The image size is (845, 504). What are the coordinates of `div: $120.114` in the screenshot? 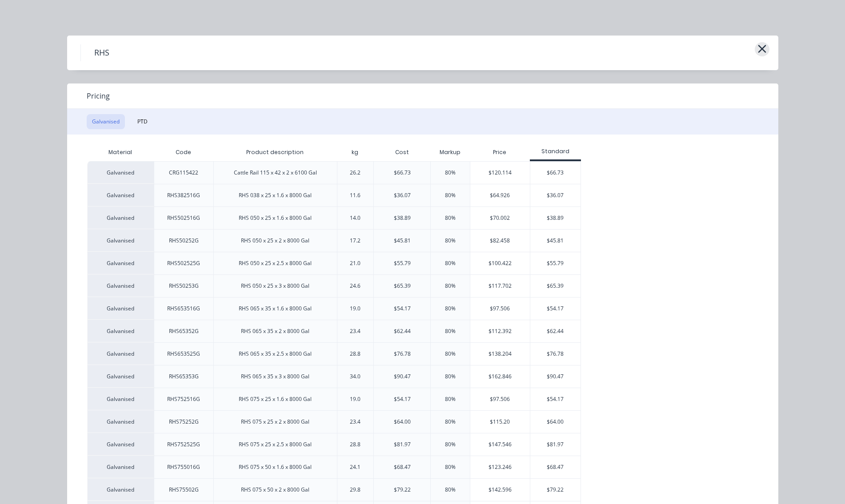 It's located at (500, 173).